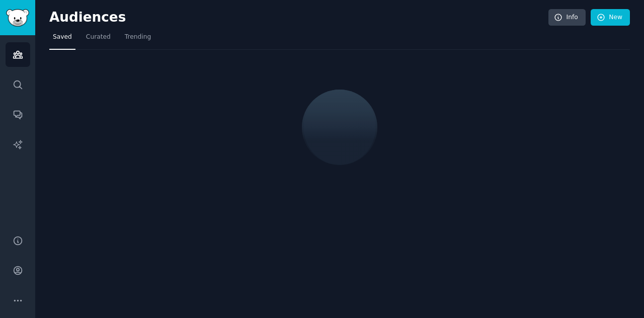  Describe the element at coordinates (98, 37) in the screenshot. I see `span: Curated` at that location.